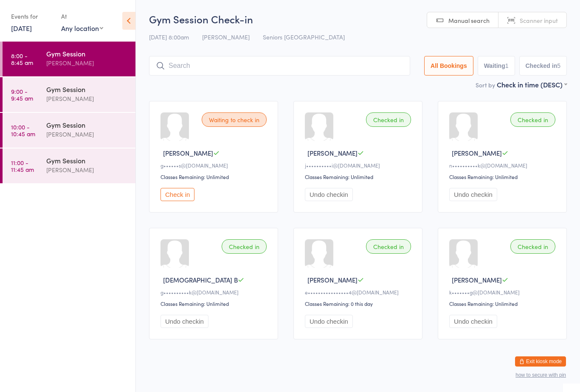 Image resolution: width=580 pixels, height=392 pixels. I want to click on time: 9:00 - 9:45 am, so click(22, 95).